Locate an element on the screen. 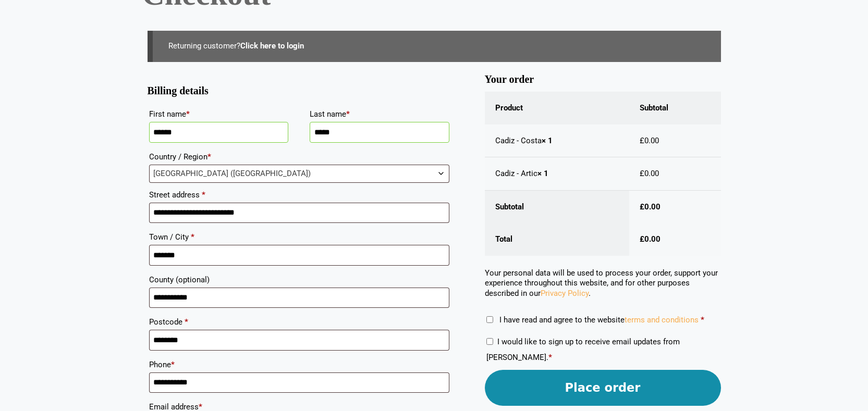 Image resolution: width=868 pixels, height=411 pixels. label: First name is located at coordinates (219, 114).